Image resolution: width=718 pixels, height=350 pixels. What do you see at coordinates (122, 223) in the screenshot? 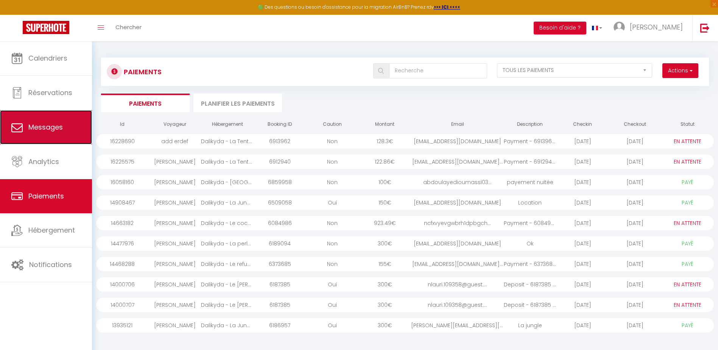
I see `div: 14663182` at bounding box center [122, 223].